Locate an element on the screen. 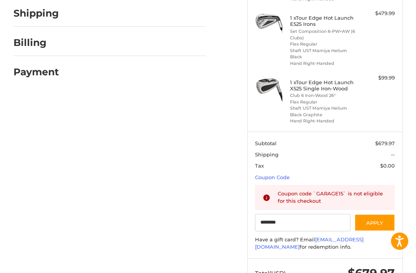 The image size is (416, 273). h2: Payment is located at coordinates (36, 72).